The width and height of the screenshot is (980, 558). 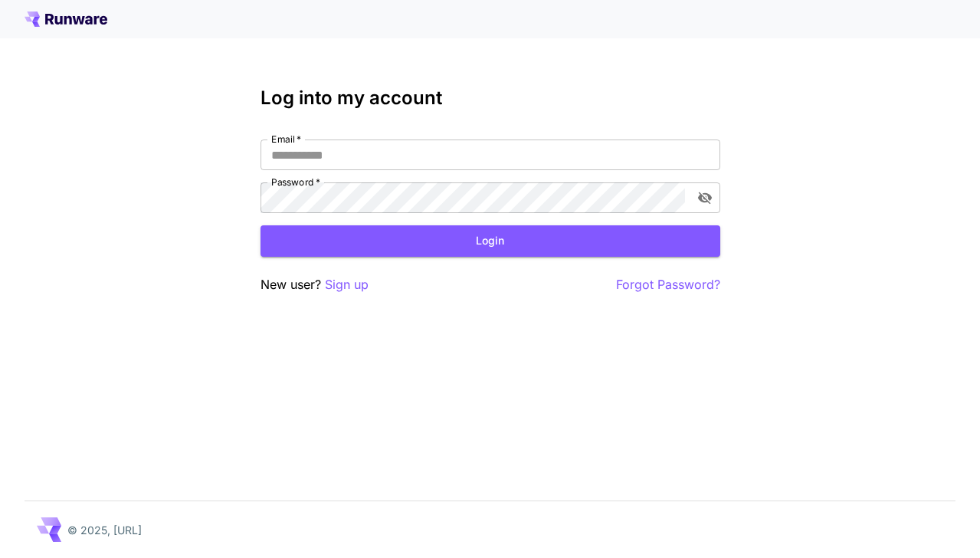 What do you see at coordinates (706, 197) in the screenshot?
I see `button: toggle password visibility` at bounding box center [706, 197].